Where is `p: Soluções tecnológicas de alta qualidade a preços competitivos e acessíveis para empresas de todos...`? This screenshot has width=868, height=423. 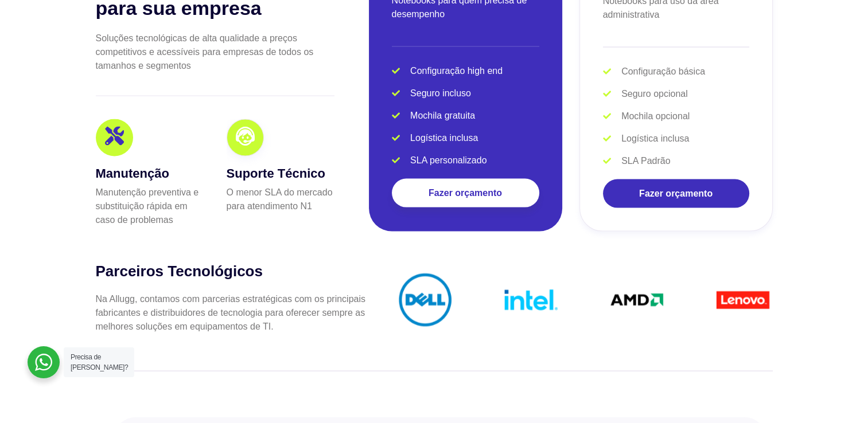 p: Soluções tecnológicas de alta qualidade a preços competitivos e acessíveis para empresas de todos... is located at coordinates (215, 52).